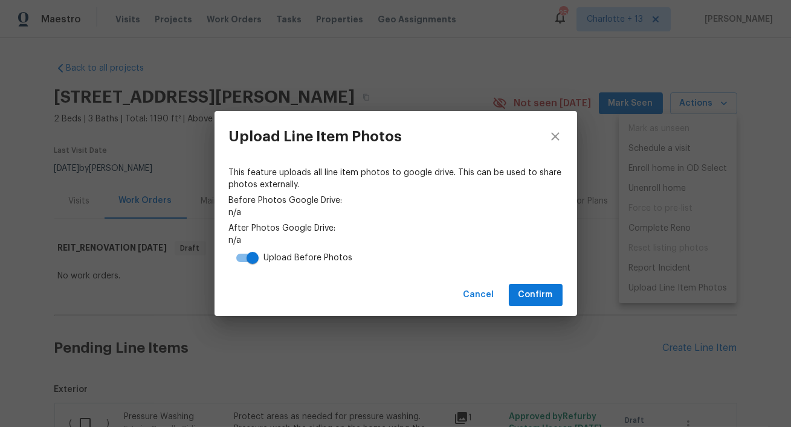 Image resolution: width=791 pixels, height=427 pixels. What do you see at coordinates (396, 179) in the screenshot?
I see `span: This feature uploads all line item photos to google drive. This can be used to share photos exter...` at bounding box center [396, 179].